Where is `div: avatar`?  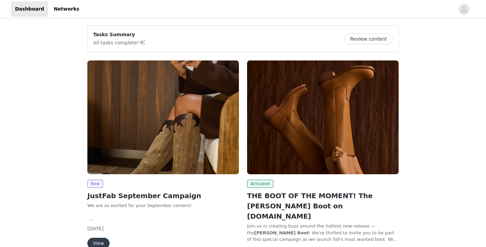
div: avatar is located at coordinates (464, 9).